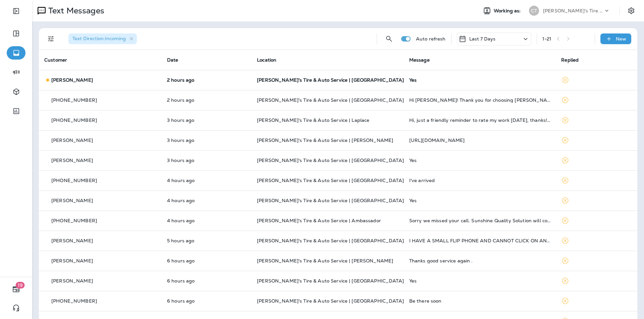  I want to click on p: Auto refresh, so click(431, 39).